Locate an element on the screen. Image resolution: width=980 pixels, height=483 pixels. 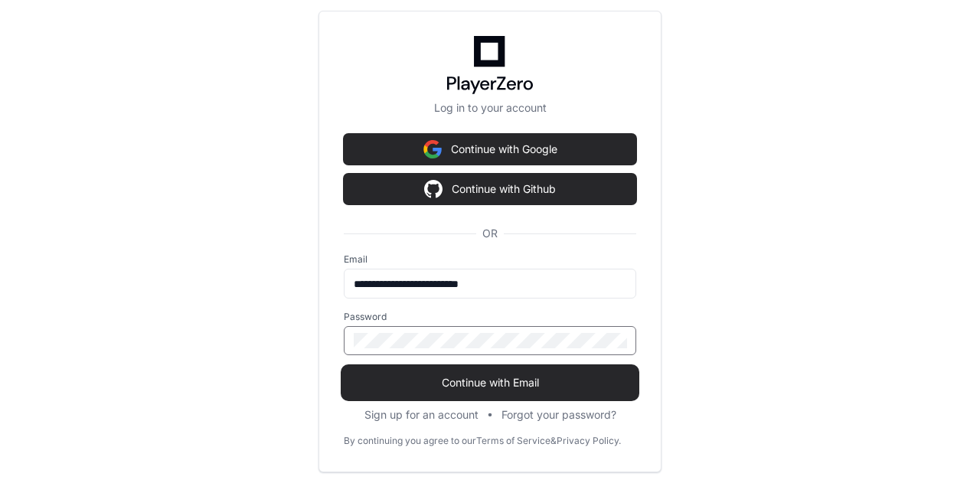
label: Password is located at coordinates (490, 317).